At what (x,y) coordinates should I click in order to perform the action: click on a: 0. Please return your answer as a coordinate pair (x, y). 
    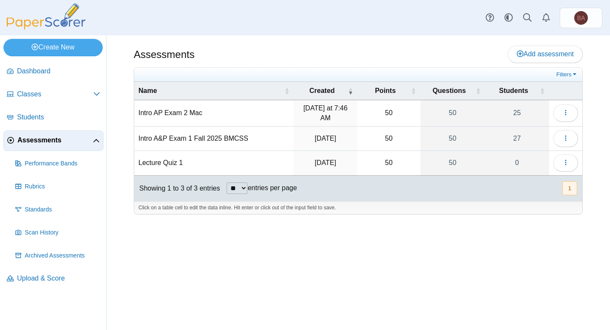
    Looking at the image, I should click on (516, 163).